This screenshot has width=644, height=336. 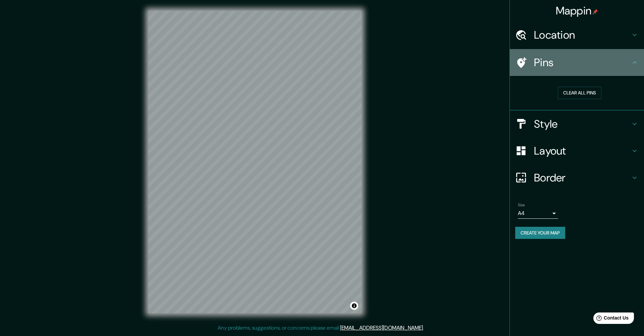 What do you see at coordinates (582, 151) in the screenshot?
I see `h4: Layout` at bounding box center [582, 151].